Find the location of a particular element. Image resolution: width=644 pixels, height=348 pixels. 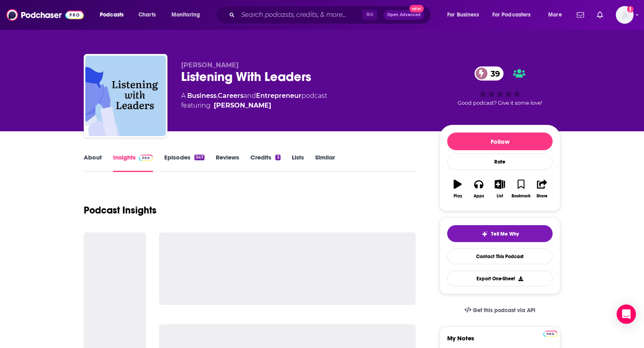

a: Business is located at coordinates (201, 95).